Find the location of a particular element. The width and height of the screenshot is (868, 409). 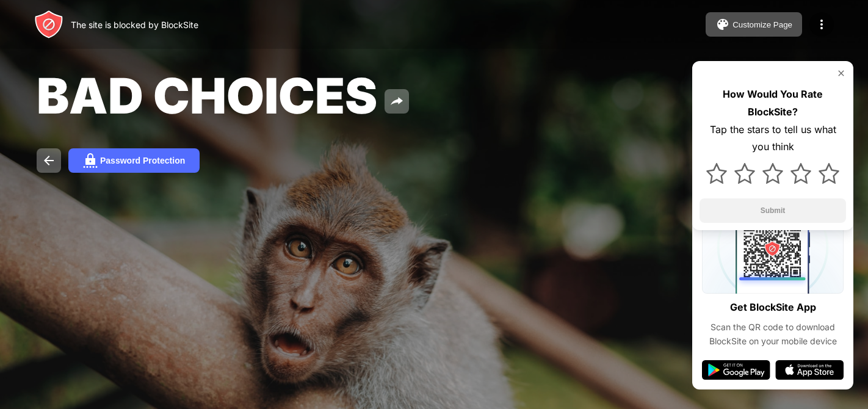

img: google-play.svg is located at coordinates (737, 370).